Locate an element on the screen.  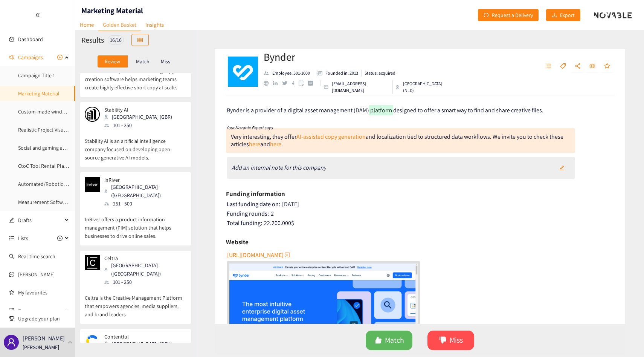
span: eye is located at coordinates (593, 66).